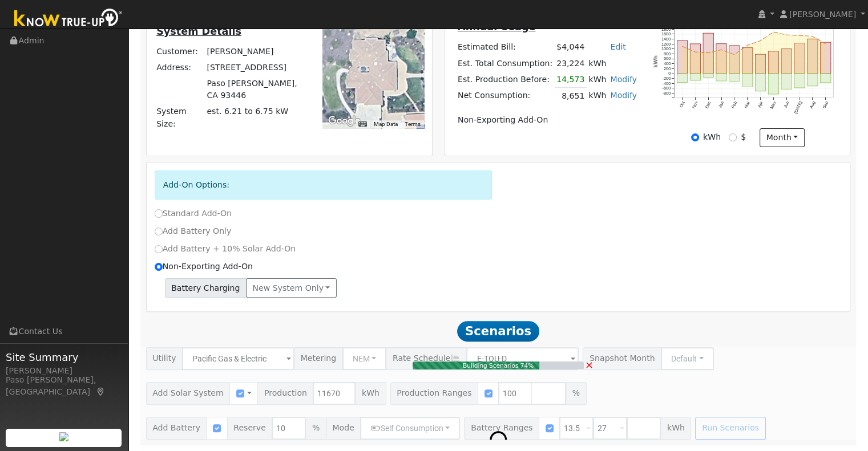 The width and height of the screenshot is (868, 451). I want to click on td: 8,651, so click(571, 96).